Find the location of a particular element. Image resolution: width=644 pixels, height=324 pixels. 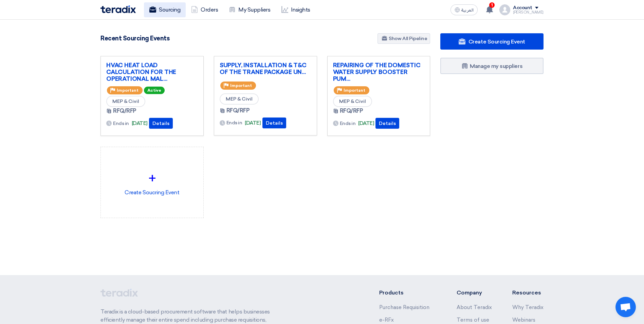

li: Company is located at coordinates (474, 293).